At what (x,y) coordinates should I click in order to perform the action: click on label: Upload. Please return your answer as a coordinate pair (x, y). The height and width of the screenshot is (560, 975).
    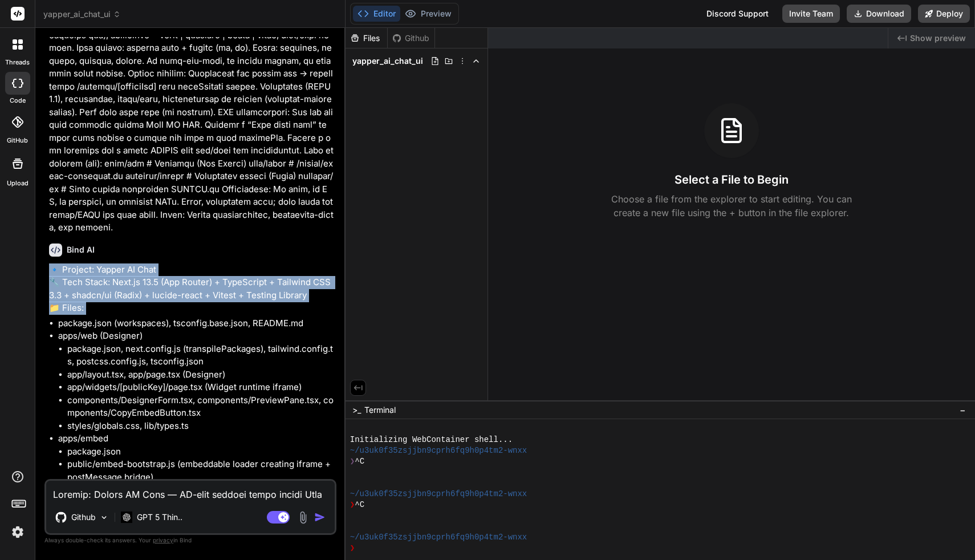
    Looking at the image, I should click on (18, 183).